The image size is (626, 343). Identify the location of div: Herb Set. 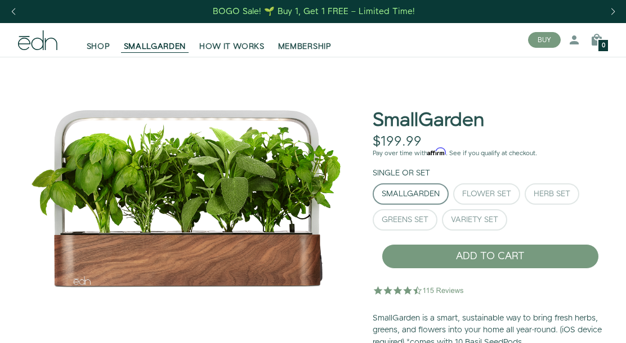
(552, 194).